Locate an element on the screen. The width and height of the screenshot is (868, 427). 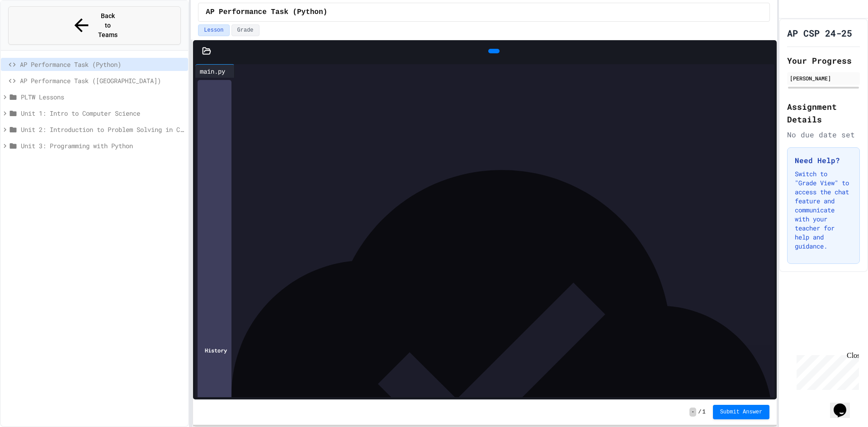
div: Chat with us now!Close is located at coordinates (33, 30).